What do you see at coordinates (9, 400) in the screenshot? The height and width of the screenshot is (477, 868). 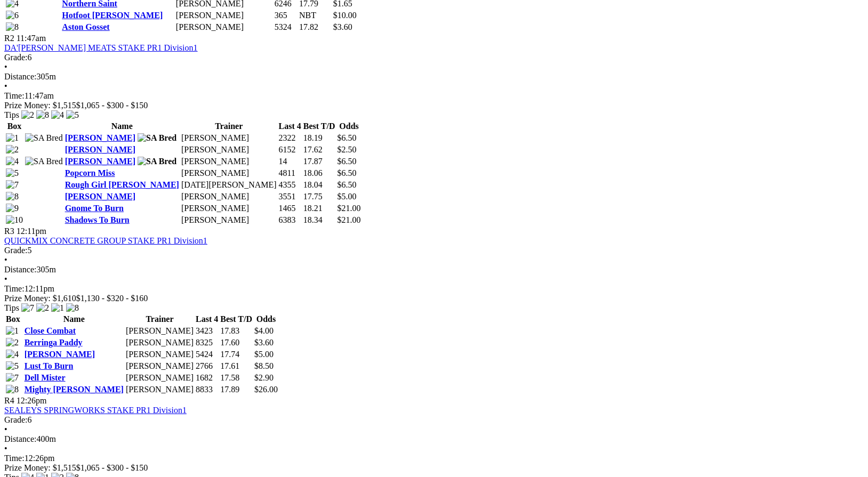 I see `span: R4` at bounding box center [9, 400].